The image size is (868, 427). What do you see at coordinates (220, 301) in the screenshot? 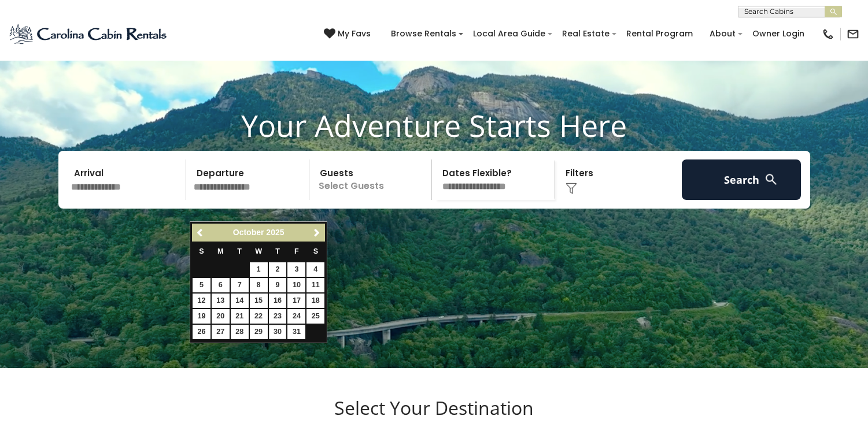
I see `a: 13` at bounding box center [220, 301].